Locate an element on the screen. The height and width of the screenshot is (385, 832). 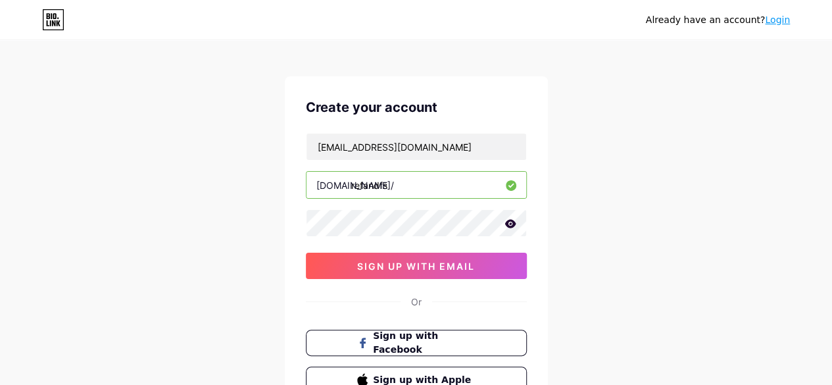
input: username is located at coordinates (416, 185).